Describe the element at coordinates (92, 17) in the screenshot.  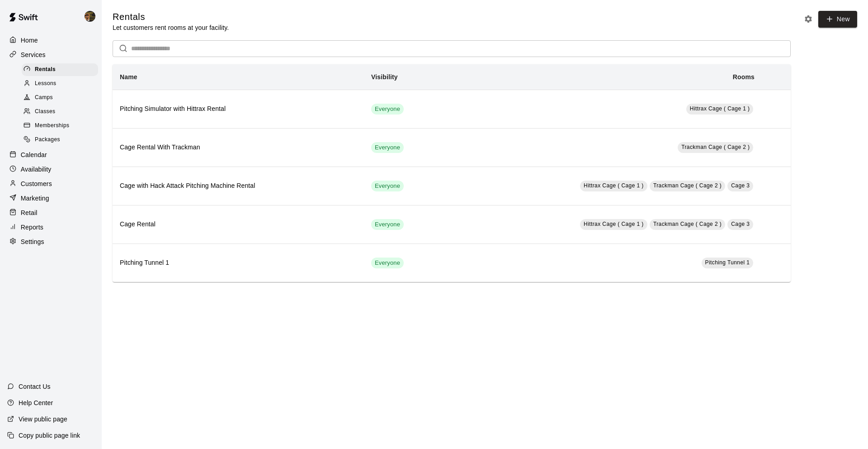
I see `div: Francisco Gracesqui` at that location.